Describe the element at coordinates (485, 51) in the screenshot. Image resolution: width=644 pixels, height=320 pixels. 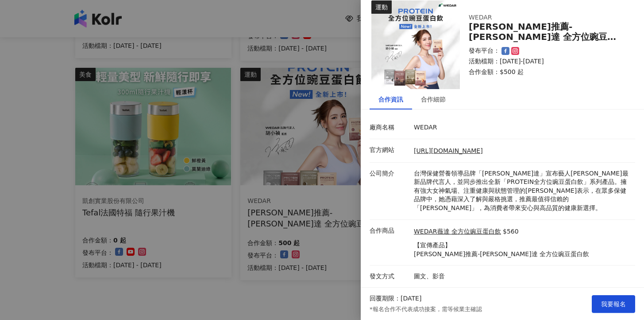
I see `p: 發布平台：` at that location.